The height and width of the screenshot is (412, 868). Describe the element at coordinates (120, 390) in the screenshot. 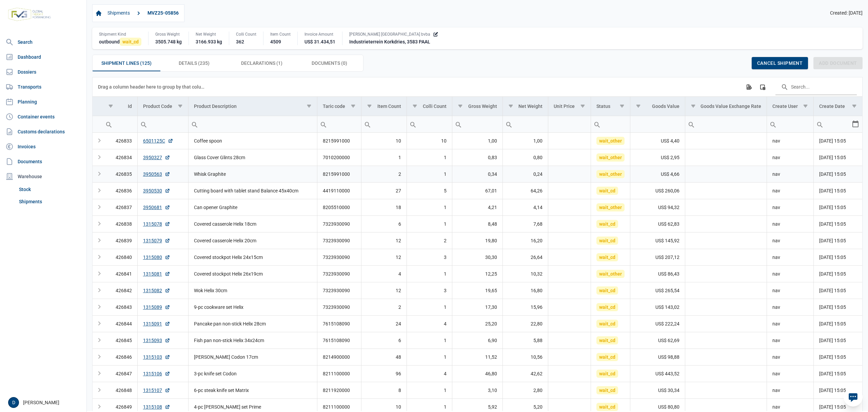

I see `td: 426848` at that location.